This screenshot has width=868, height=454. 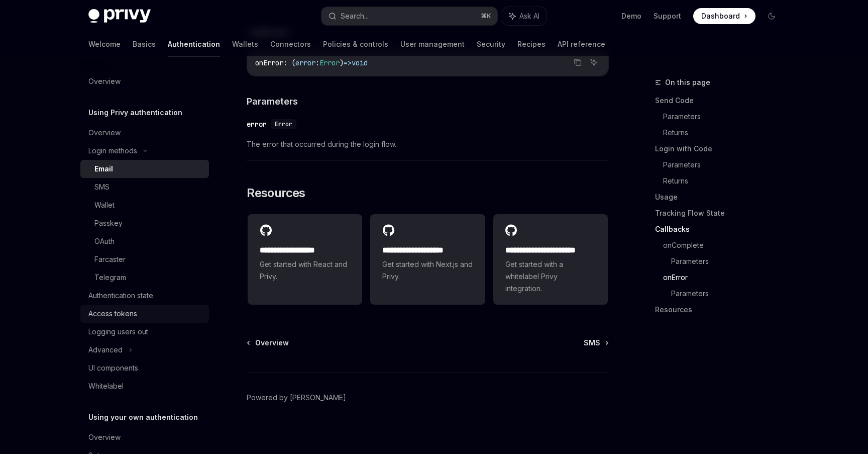 What do you see at coordinates (112, 151) in the screenshot?
I see `div: Login methods` at bounding box center [112, 151].